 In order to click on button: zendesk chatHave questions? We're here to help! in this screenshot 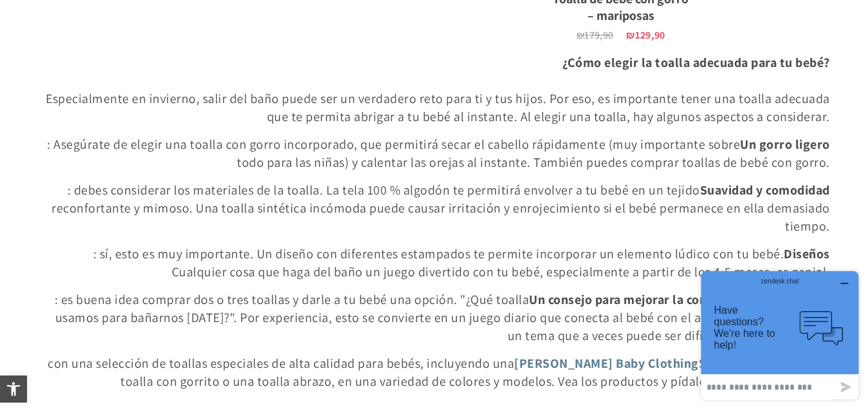, I will do `click(84, 57)`.